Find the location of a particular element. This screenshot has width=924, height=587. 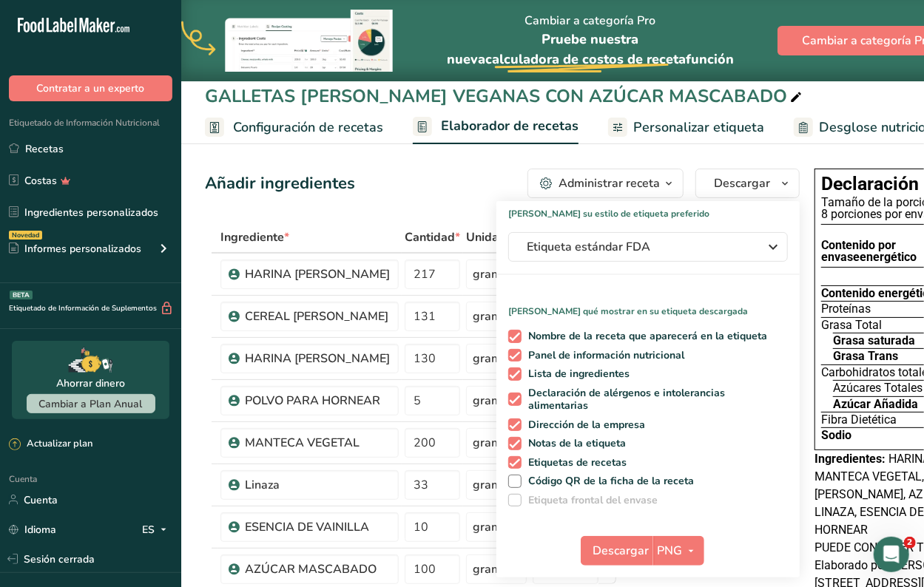

font: Ingredientes: is located at coordinates (850, 458).